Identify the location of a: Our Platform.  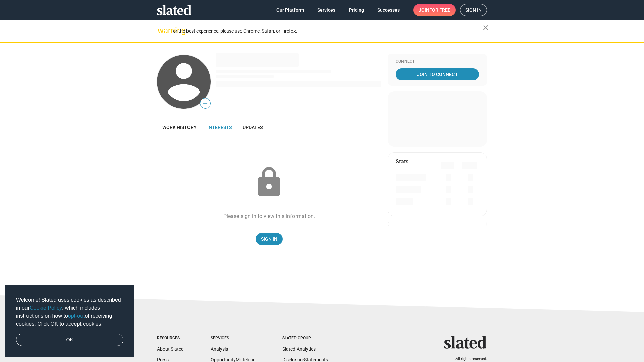
(290, 10).